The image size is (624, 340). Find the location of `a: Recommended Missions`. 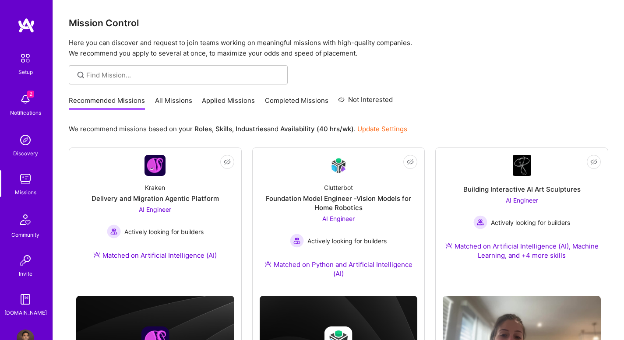

a: Recommended Missions is located at coordinates (107, 103).